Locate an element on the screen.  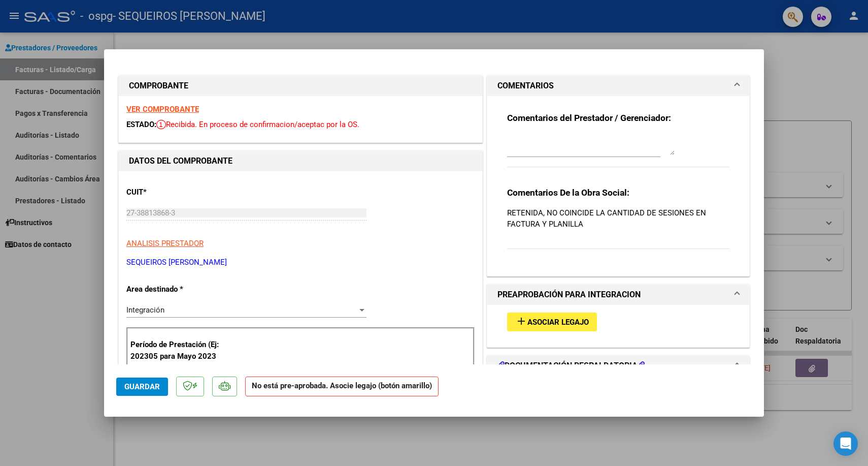
span: Recibida. En proceso de confirmacion/aceptac por la OS. is located at coordinates (258, 124).